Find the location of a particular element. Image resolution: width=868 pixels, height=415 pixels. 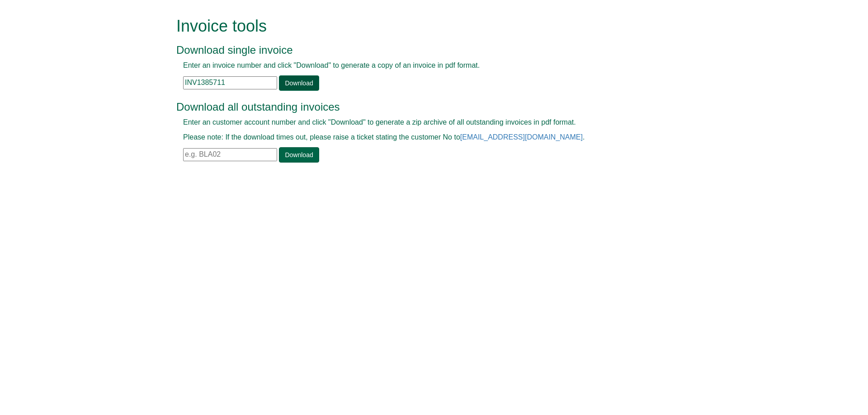

input: e.g. INV1234 is located at coordinates (230, 83).